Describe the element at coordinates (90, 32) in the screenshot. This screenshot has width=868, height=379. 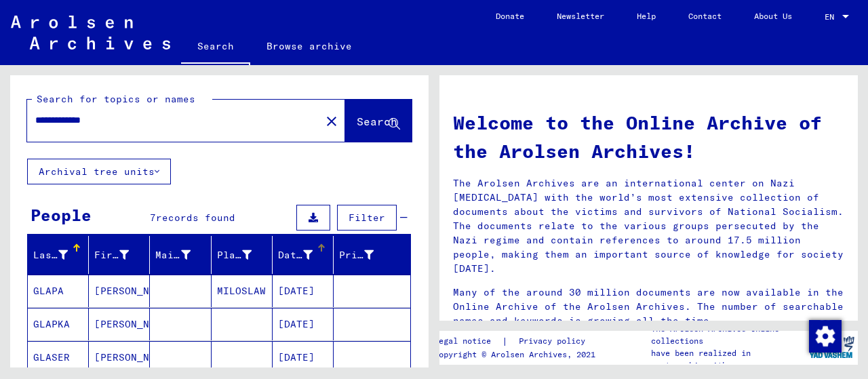
I see `img: Arolsen_neg.svg` at that location.